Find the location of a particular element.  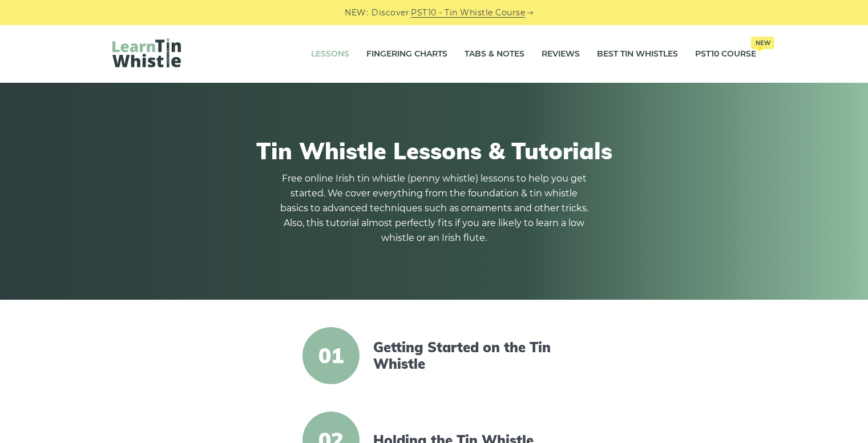

a: Best Tin Whistles is located at coordinates (637, 54).